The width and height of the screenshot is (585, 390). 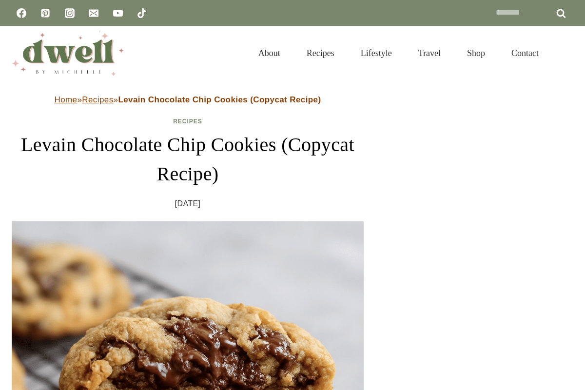 What do you see at coordinates (21, 13) in the screenshot?
I see `a: Facebook` at bounding box center [21, 13].